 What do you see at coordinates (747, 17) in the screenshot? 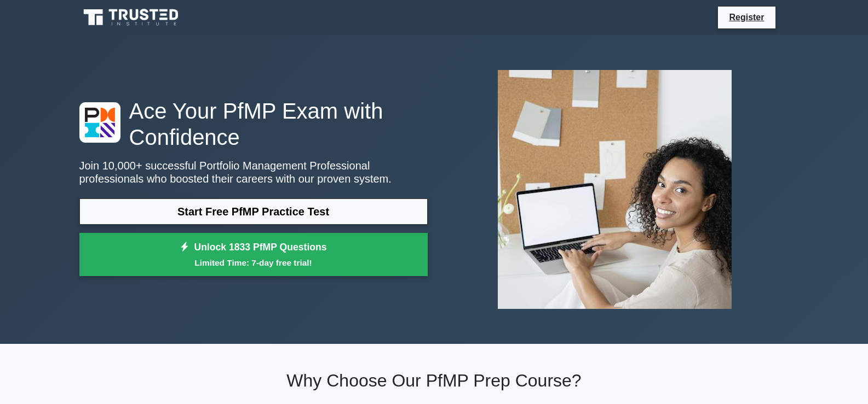
I see `a: Register` at bounding box center [747, 17].